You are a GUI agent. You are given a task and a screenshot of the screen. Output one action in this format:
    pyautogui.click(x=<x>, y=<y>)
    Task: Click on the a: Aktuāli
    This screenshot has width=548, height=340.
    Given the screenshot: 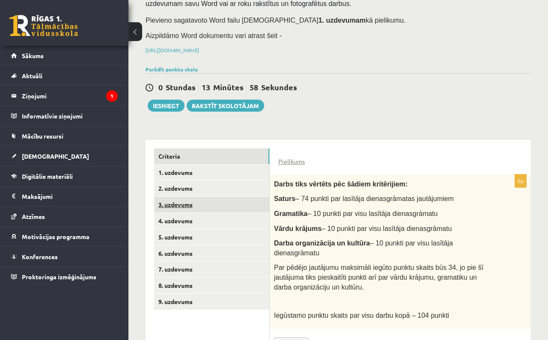 What is the action you would take?
    pyautogui.click(x=64, y=76)
    